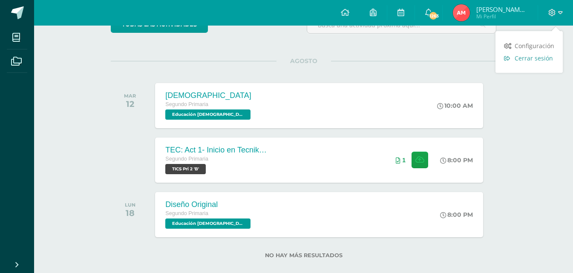 Image resolution: width=573 pixels, height=273 pixels. Describe the element at coordinates (130, 213) in the screenshot. I see `div: 18` at that location.